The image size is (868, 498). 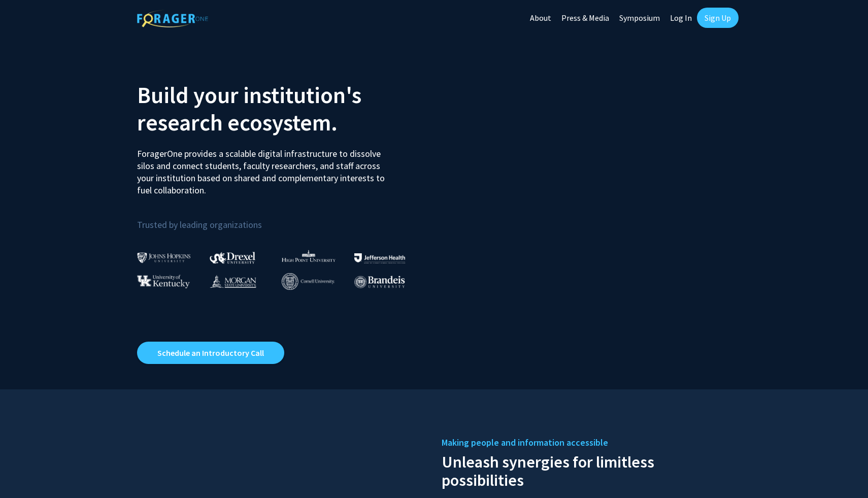 I want to click on img: ForagerOne Logo, so click(x=173, y=18).